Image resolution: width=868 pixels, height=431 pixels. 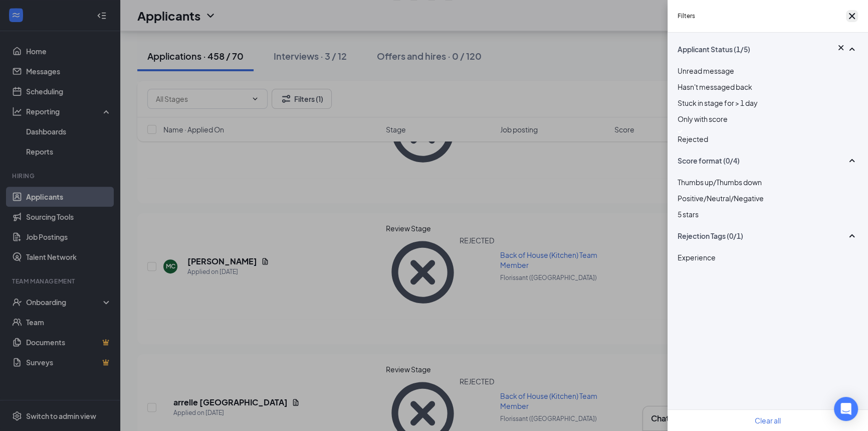 I want to click on span: Experience, so click(x=696, y=257).